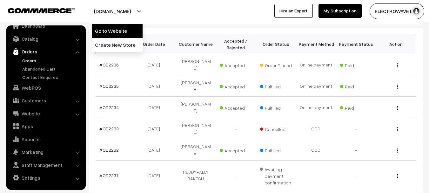  I want to click on a: Reports, so click(46, 139).